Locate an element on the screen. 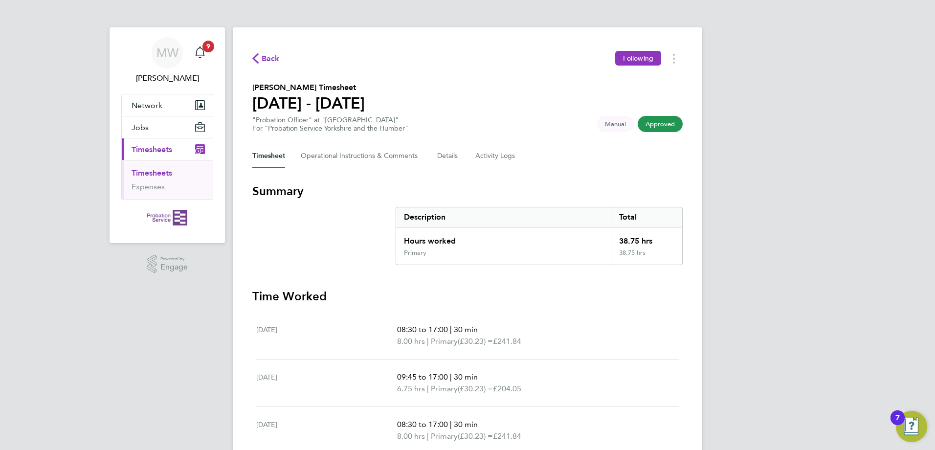  button: Jobs is located at coordinates (167, 127).